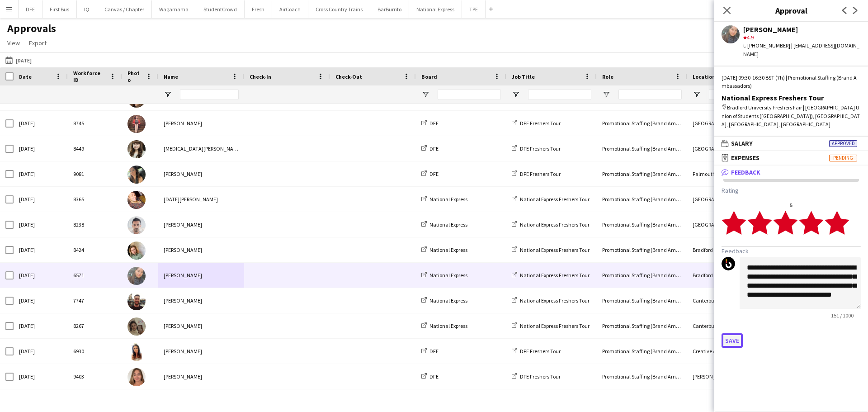 Image resolution: width=868 pixels, height=412 pixels. Describe the element at coordinates (474, 9) in the screenshot. I see `button: TPE` at that location.